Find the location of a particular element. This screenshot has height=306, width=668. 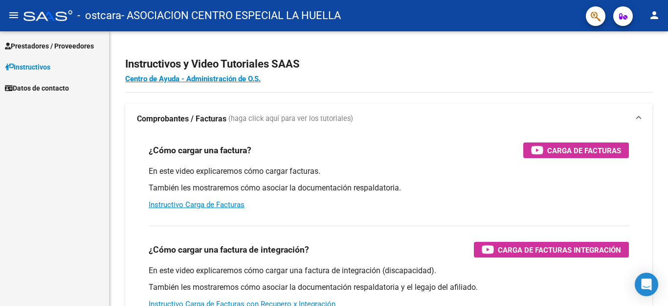

h2: Instructivos y Video Tutoriales SAAS is located at coordinates (389, 64).